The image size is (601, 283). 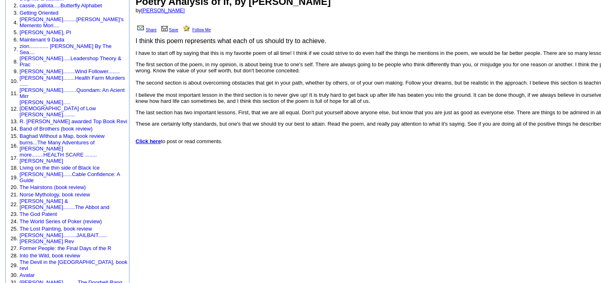 I want to click on a: Baghad Without a Map, book review, so click(x=62, y=136).